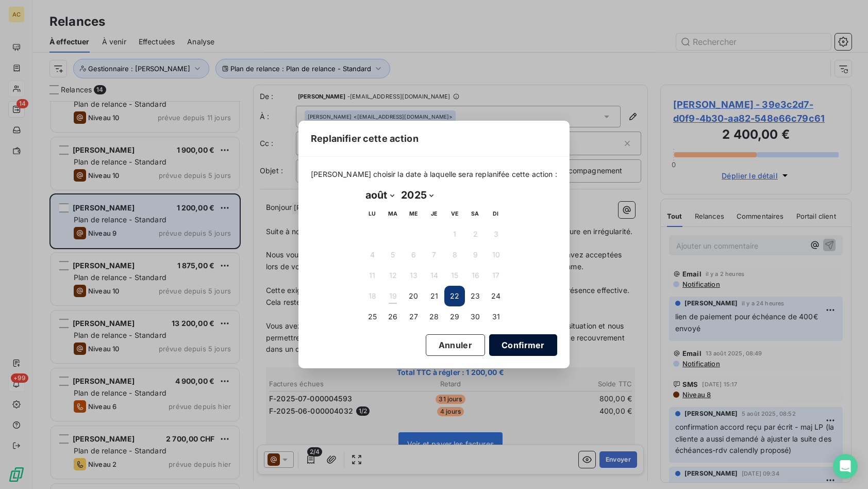  I want to click on button: 14, so click(434, 276).